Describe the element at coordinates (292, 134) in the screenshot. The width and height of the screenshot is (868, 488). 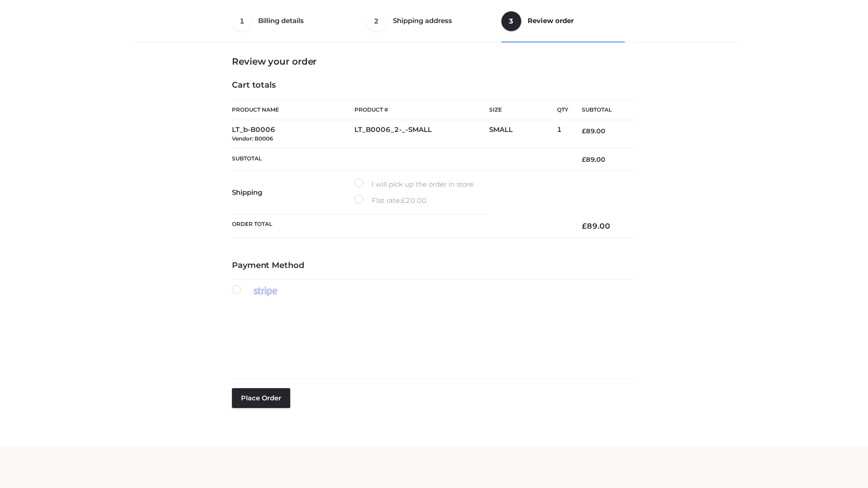
I see `td: LT_b-B0006` at that location.